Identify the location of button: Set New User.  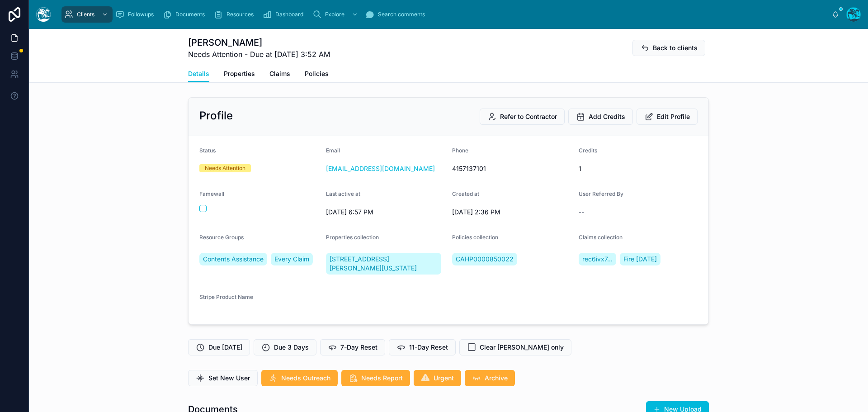
(223, 378).